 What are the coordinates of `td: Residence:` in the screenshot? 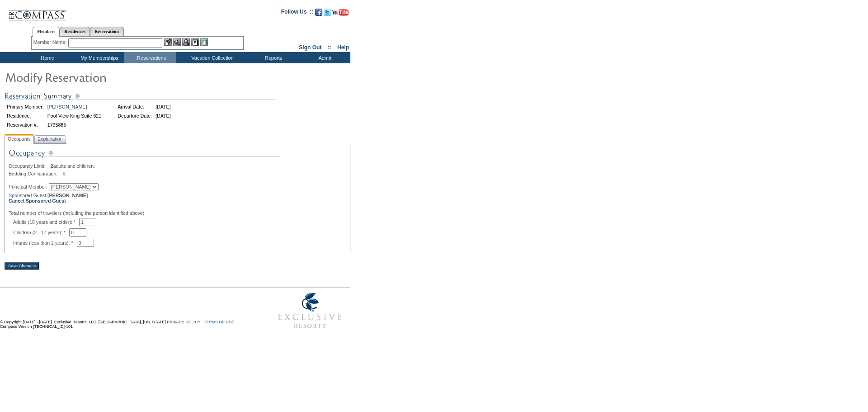 It's located at (25, 116).